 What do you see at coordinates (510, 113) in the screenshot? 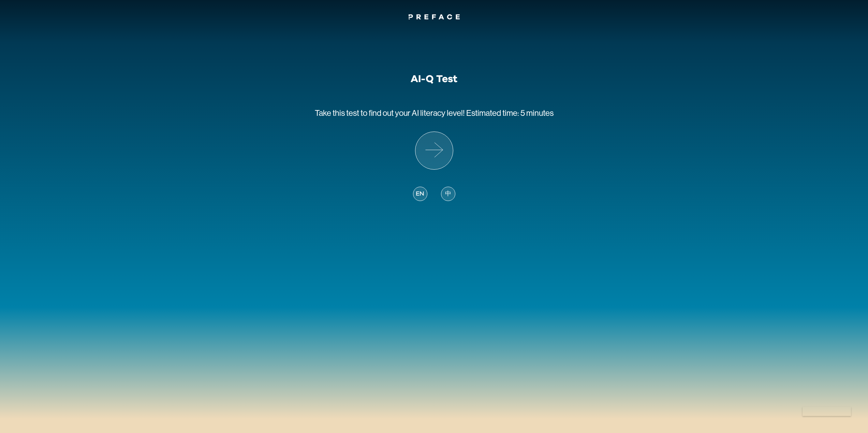
I see `span: Estimated time: 5 minutes` at bounding box center [510, 113].